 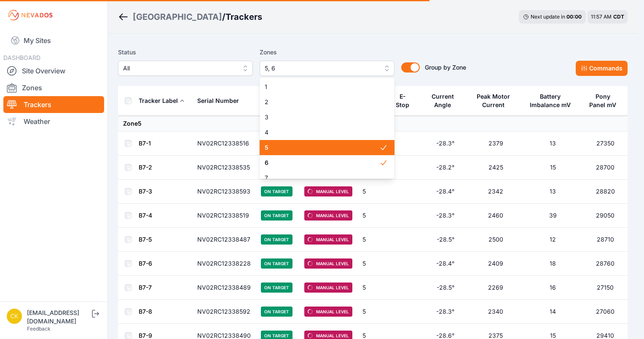 I want to click on div: 5, 6, so click(x=327, y=128).